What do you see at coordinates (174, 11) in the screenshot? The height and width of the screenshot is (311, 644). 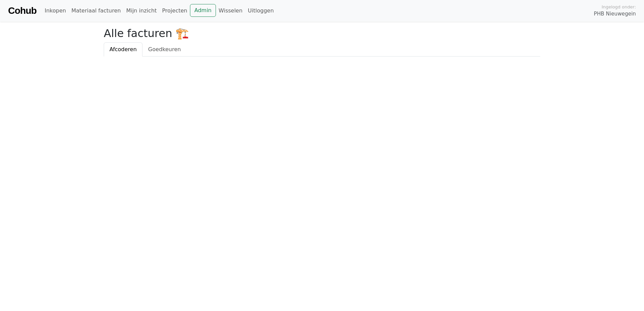 I see `a: Projecten` at bounding box center [174, 11].